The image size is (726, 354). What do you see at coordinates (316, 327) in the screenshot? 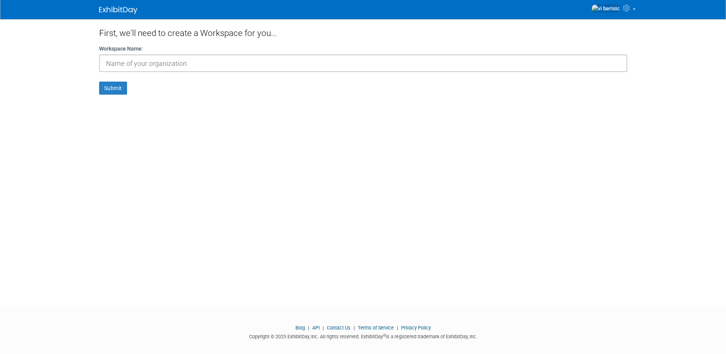
I see `a: API` at bounding box center [316, 327].